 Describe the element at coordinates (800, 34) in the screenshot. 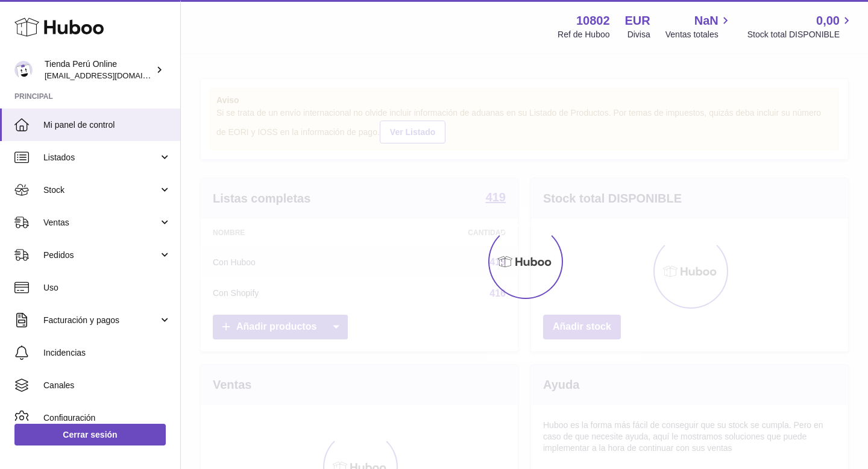

I see `span: Stock total DISPONIBLE` at that location.